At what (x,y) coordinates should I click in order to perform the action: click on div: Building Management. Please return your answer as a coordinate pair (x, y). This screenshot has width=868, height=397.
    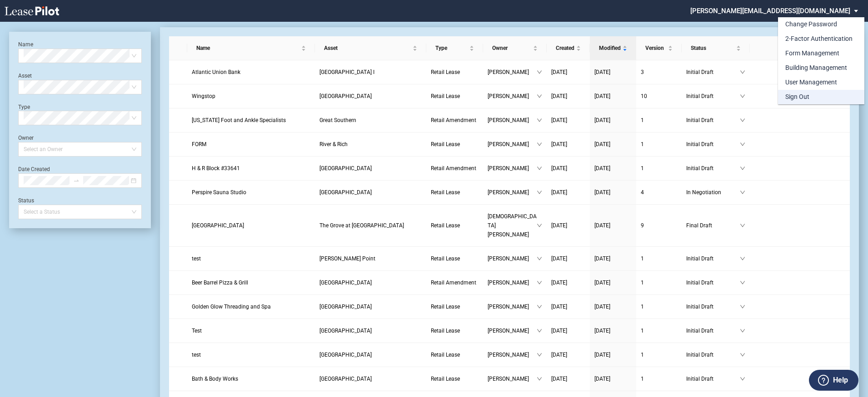
    Looking at the image, I should click on (816, 68).